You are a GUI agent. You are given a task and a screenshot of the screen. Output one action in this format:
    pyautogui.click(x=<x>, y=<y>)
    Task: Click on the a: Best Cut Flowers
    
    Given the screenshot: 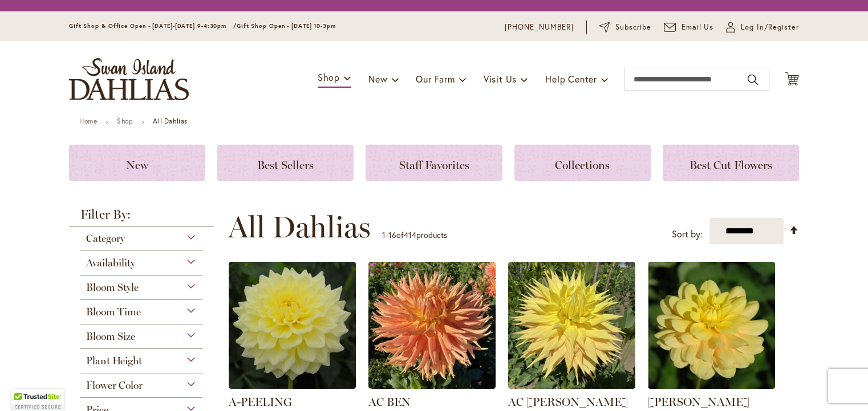 What is the action you would take?
    pyautogui.click(x=730, y=163)
    